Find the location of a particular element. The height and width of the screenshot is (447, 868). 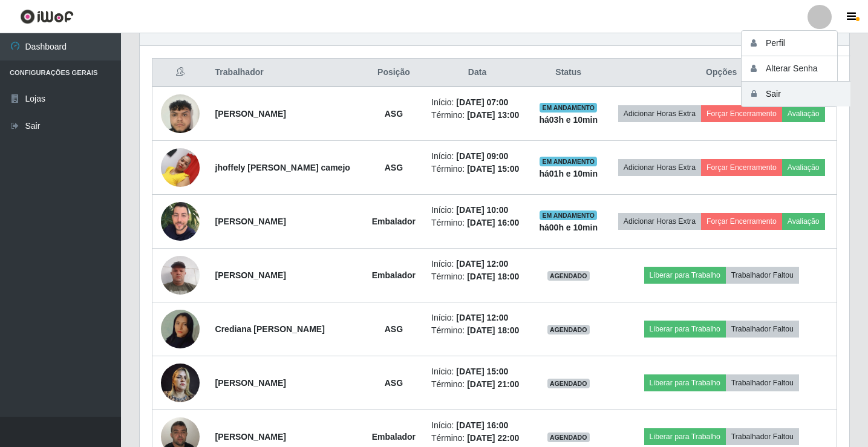

img: 1731039194690.jpeg is located at coordinates (180, 113).